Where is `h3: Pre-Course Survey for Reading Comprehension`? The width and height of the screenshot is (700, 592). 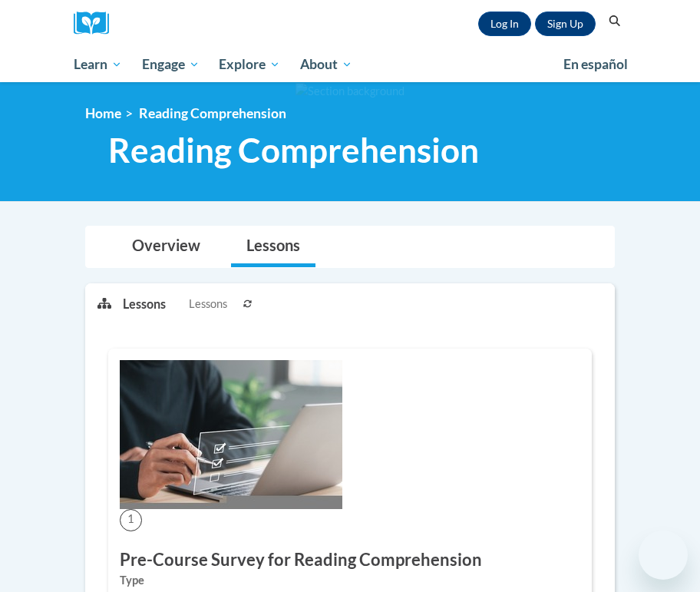
h3: Pre-Course Survey for Reading Comprehension is located at coordinates (350, 560).